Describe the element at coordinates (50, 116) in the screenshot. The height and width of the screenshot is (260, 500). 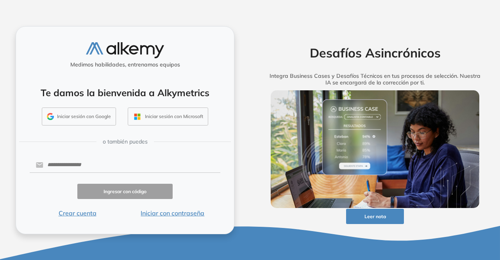
I see `img: GMAIL_ICON` at that location.